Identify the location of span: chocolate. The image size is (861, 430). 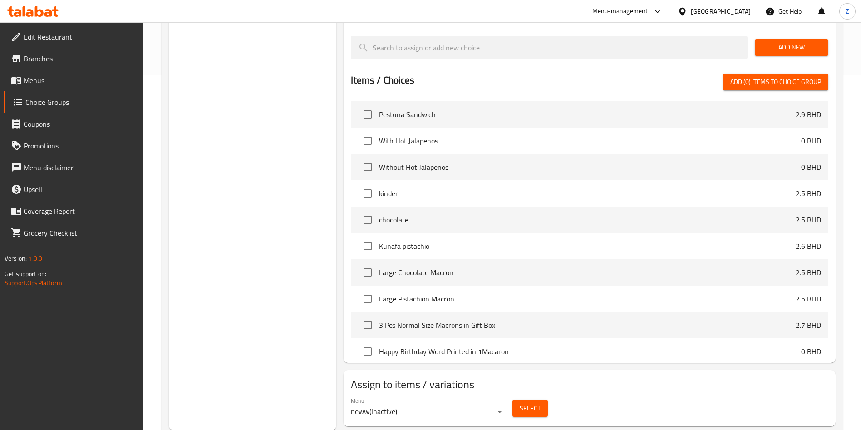
(587, 220).